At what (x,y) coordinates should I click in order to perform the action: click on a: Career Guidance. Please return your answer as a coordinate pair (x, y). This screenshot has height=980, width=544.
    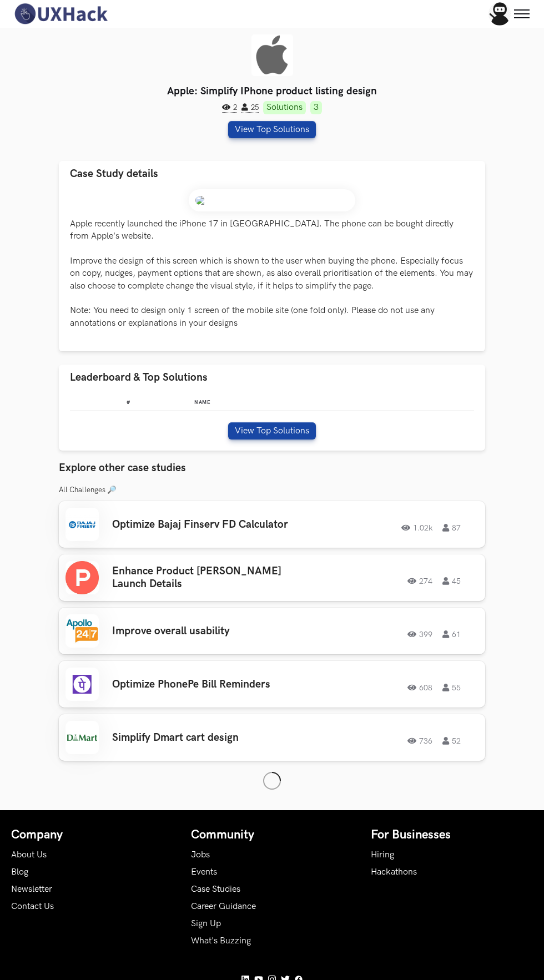
    Looking at the image, I should click on (223, 906).